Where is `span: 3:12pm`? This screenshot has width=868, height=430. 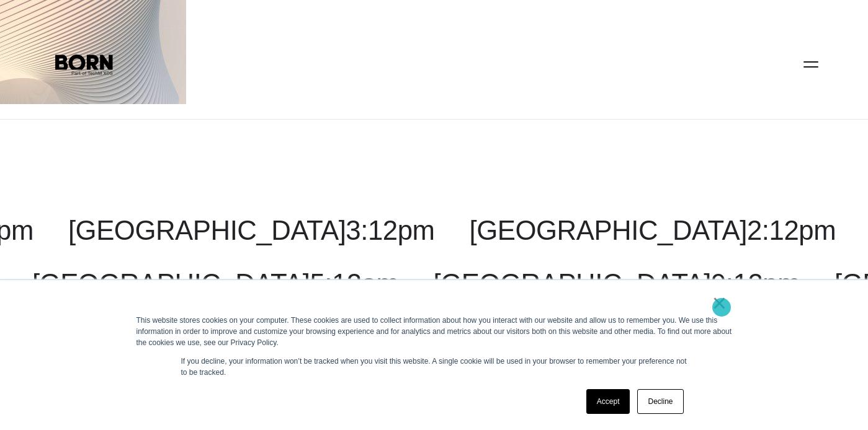
span: 3:12pm is located at coordinates (390, 230).